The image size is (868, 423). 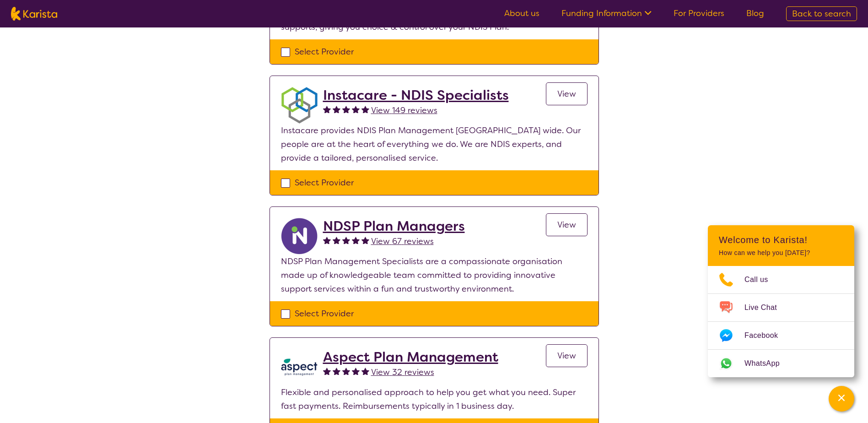 I want to click on span: Live Chat, so click(x=766, y=308).